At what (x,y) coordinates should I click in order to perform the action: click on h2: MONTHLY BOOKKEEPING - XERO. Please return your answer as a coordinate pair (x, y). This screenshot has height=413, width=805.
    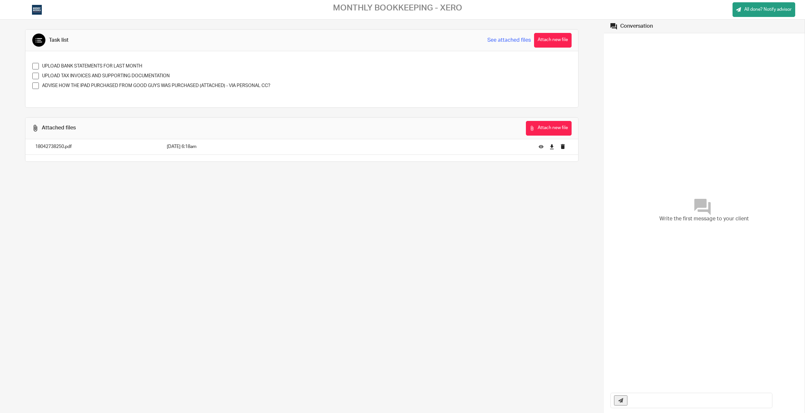
    Looking at the image, I should click on (397, 8).